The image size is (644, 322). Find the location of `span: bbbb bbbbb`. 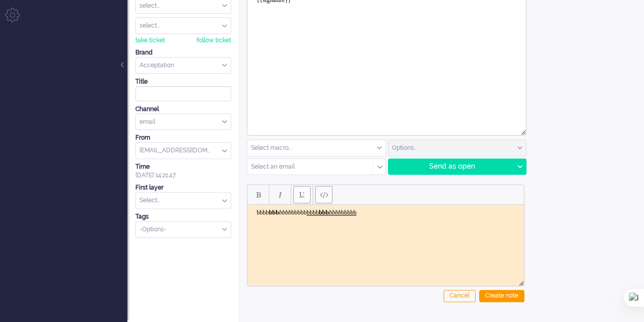

span: bbbb bbbbb is located at coordinates (84, 8).